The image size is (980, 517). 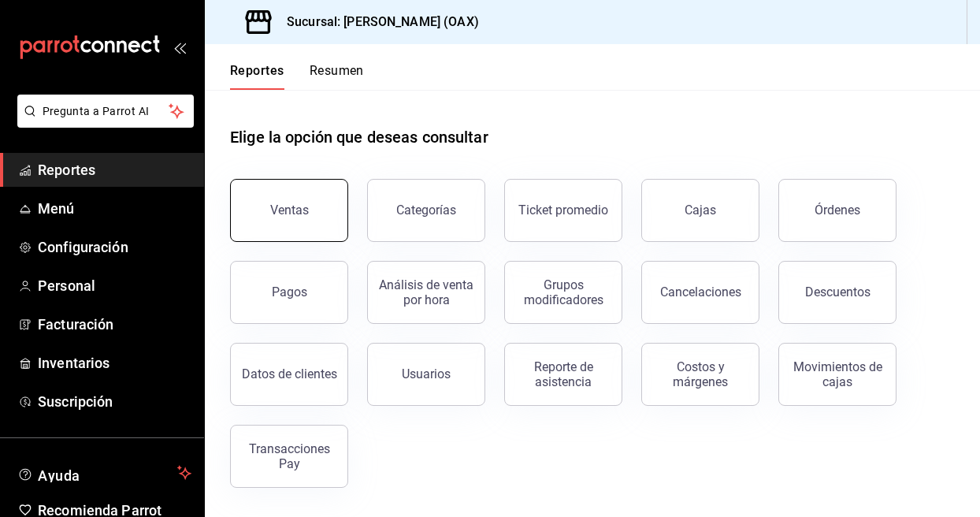 What do you see at coordinates (115, 246) in the screenshot?
I see `span: Configuración` at bounding box center [115, 246].